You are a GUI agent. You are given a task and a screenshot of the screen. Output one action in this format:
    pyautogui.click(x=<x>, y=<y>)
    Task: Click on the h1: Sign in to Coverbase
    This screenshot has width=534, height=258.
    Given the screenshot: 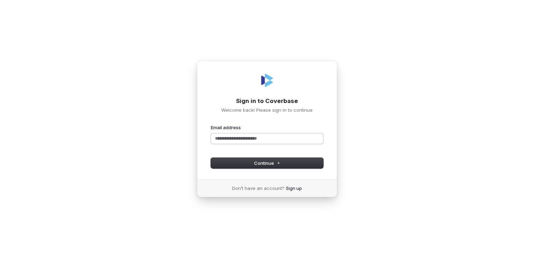 What is the action you would take?
    pyautogui.click(x=267, y=101)
    